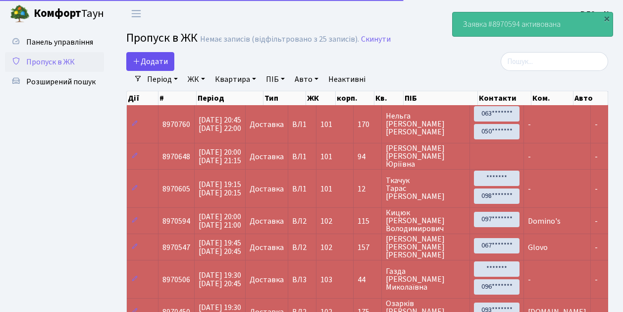 The width and height of the screenshot is (623, 312). What do you see at coordinates (20, 14) in the screenshot?
I see `img: logo.png` at bounding box center [20, 14].